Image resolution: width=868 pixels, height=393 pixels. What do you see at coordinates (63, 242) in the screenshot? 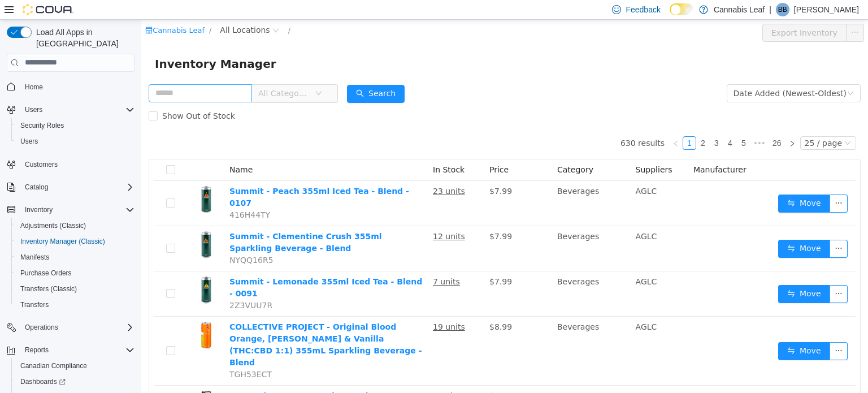
I see `a: Inventory Manager (Classic)` at bounding box center [63, 242].